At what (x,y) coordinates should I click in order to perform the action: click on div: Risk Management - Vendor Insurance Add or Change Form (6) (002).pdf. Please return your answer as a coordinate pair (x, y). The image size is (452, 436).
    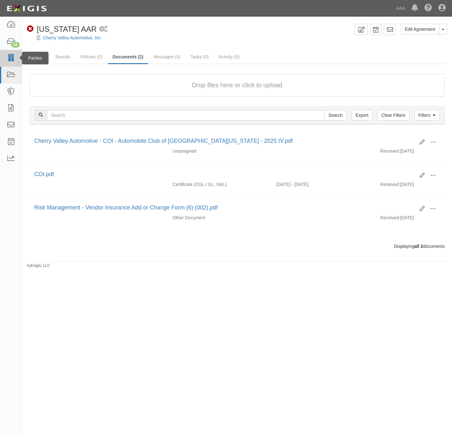
    Looking at the image, I should click on (225, 208).